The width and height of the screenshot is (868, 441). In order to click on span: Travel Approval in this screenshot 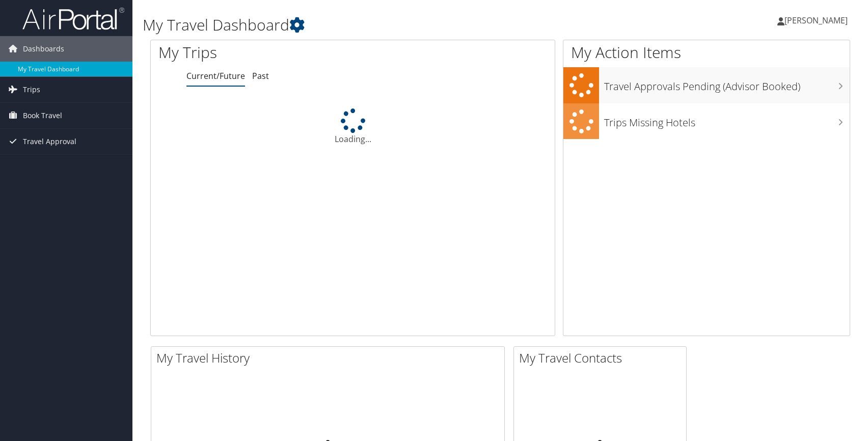, I will do `click(50, 141)`.